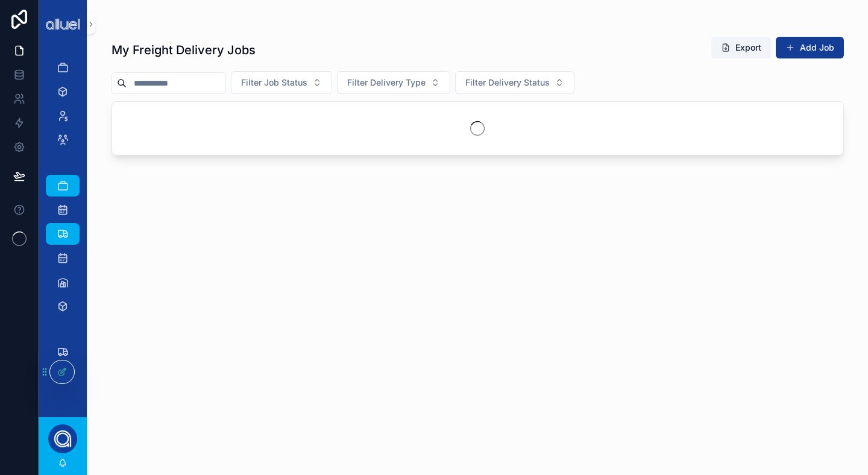 This screenshot has height=475, width=868. What do you see at coordinates (183, 50) in the screenshot?
I see `h1: My Freight Delivery Jobs` at bounding box center [183, 50].